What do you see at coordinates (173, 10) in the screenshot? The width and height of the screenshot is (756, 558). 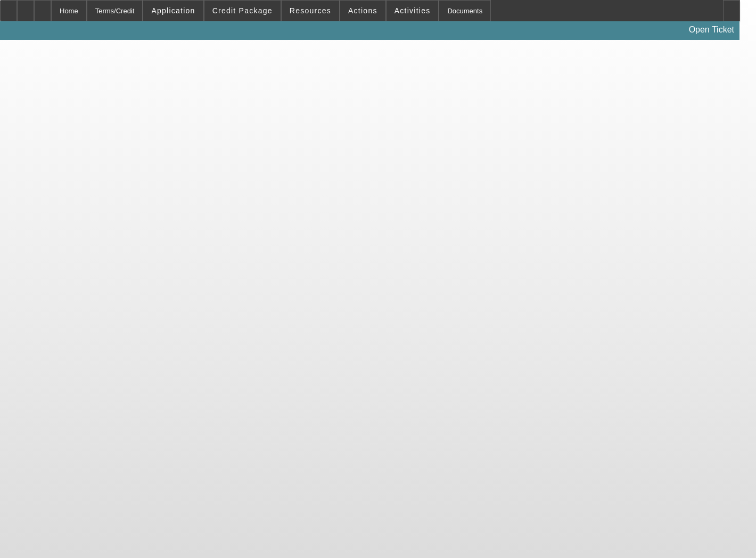 I see `button: Application` at bounding box center [173, 10].